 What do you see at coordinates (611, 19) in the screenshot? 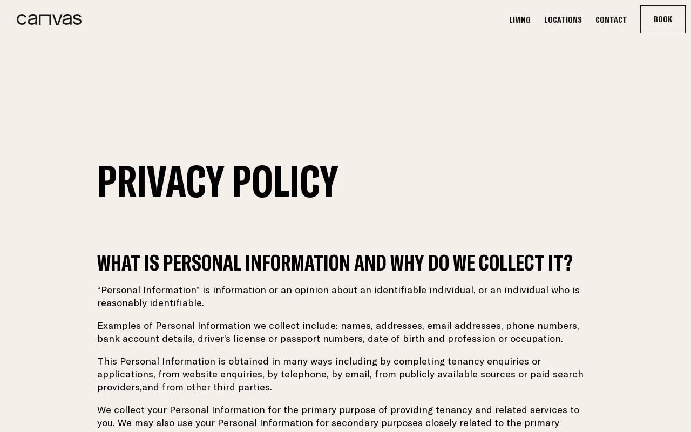
I see `a: Contact` at bounding box center [611, 19].